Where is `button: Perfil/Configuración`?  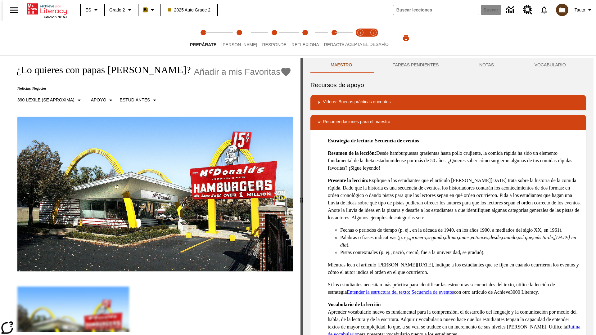
button: Perfil/Configuración is located at coordinates (584, 10).